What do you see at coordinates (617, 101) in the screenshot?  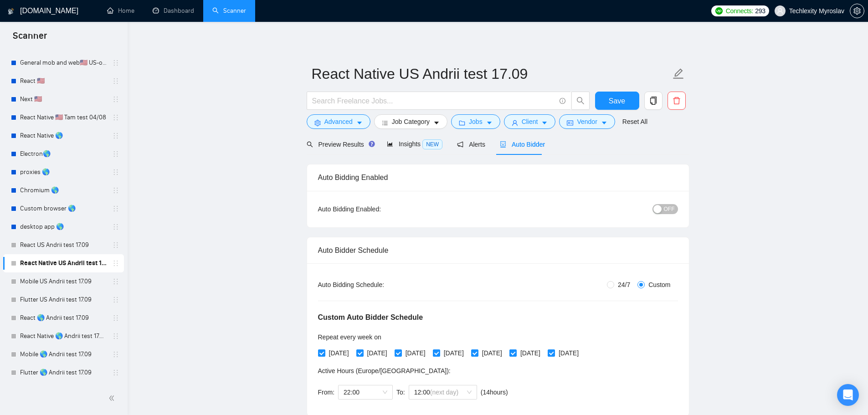 I see `button: Save` at bounding box center [617, 101].